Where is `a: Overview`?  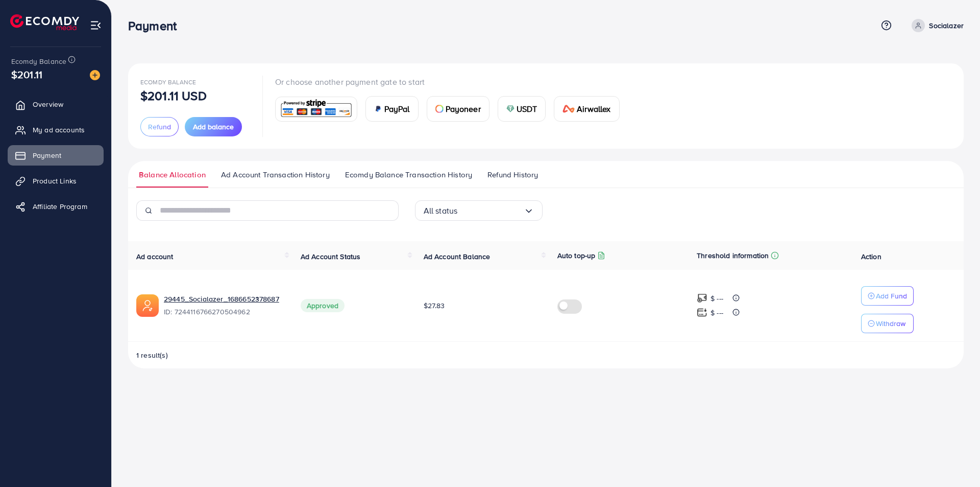
a: Overview is located at coordinates (55, 104).